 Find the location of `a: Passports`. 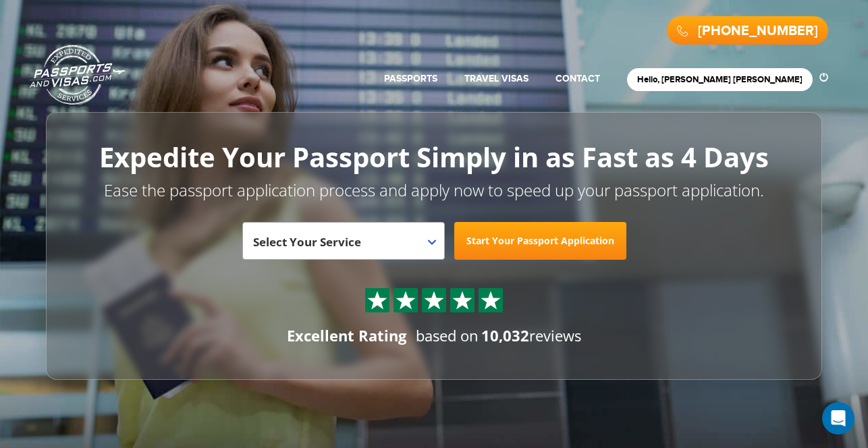

a: Passports is located at coordinates (410, 78).